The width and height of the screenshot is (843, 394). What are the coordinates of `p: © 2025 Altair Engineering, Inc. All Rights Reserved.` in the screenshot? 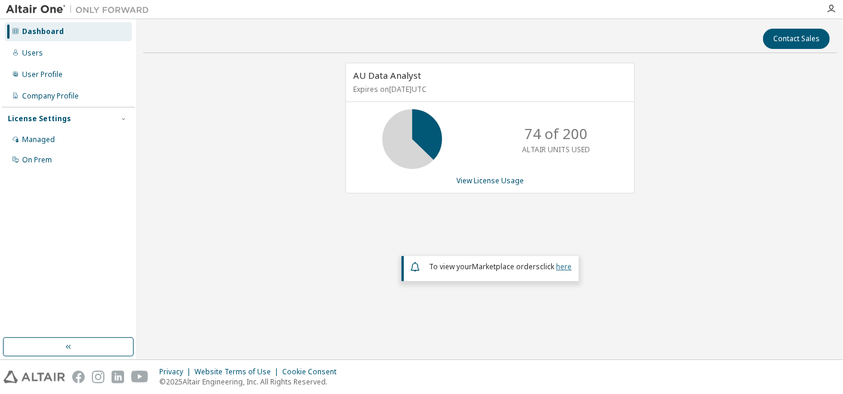 It's located at (251, 381).